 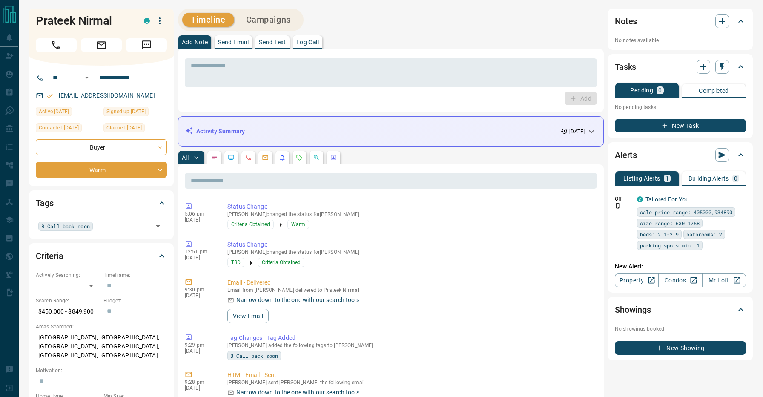 I want to click on button: New Showing, so click(x=680, y=348).